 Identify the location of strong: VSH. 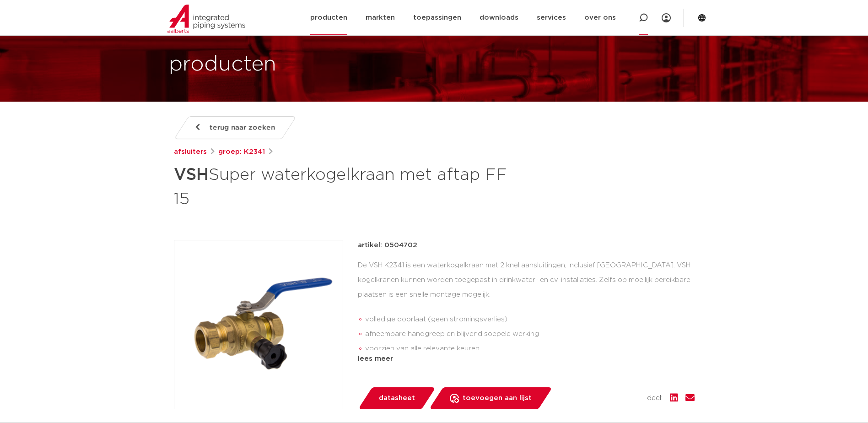
(191, 175).